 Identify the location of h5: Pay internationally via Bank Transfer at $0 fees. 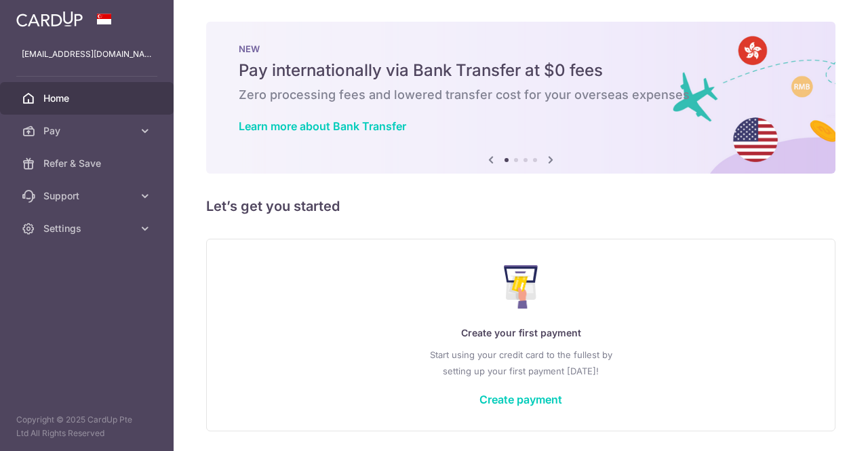
(521, 71).